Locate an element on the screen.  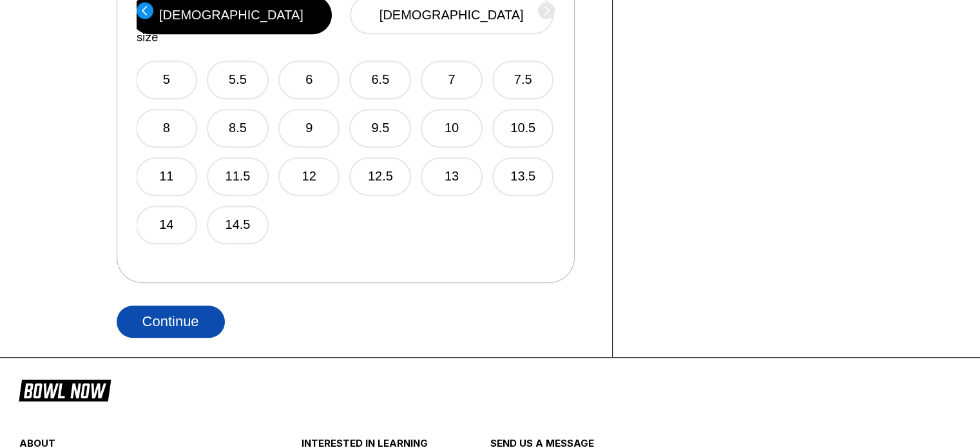
button: 5 is located at coordinates (167, 80).